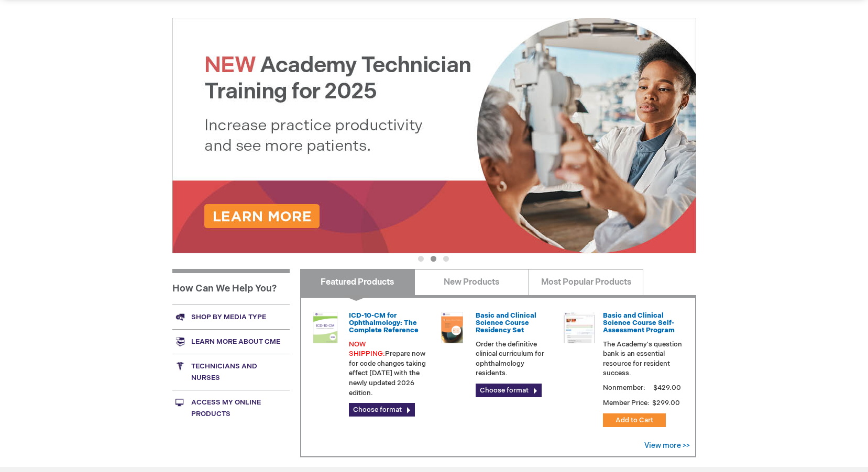  Describe the element at coordinates (357, 282) in the screenshot. I see `a: Featured Products` at that location.